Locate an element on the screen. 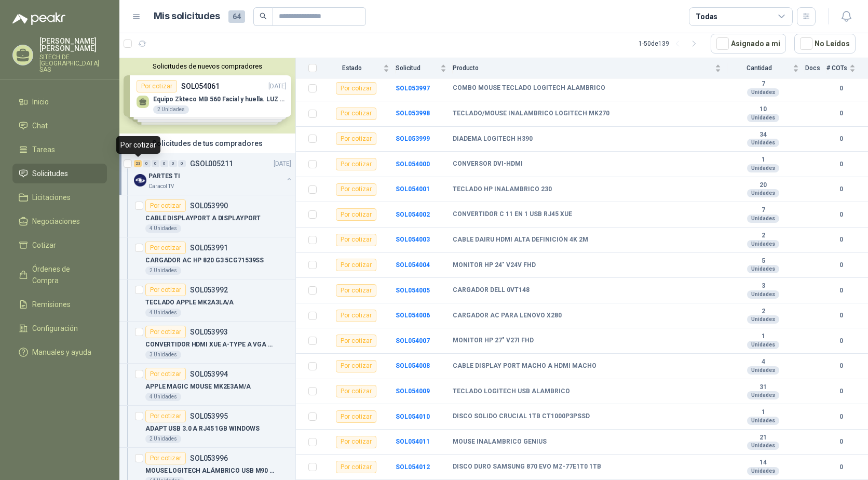  span: Solicitudes is located at coordinates (50, 174).